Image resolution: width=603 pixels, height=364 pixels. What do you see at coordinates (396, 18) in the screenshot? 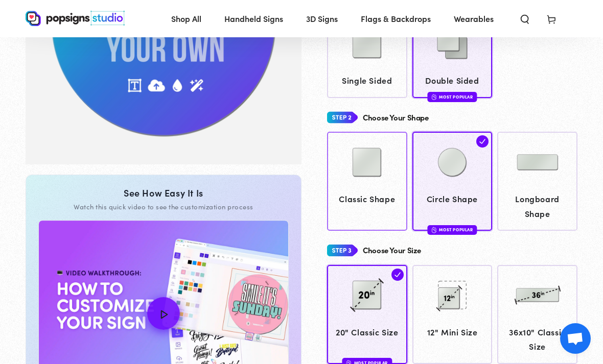
I see `span: Flags & Backdrops` at bounding box center [396, 18].